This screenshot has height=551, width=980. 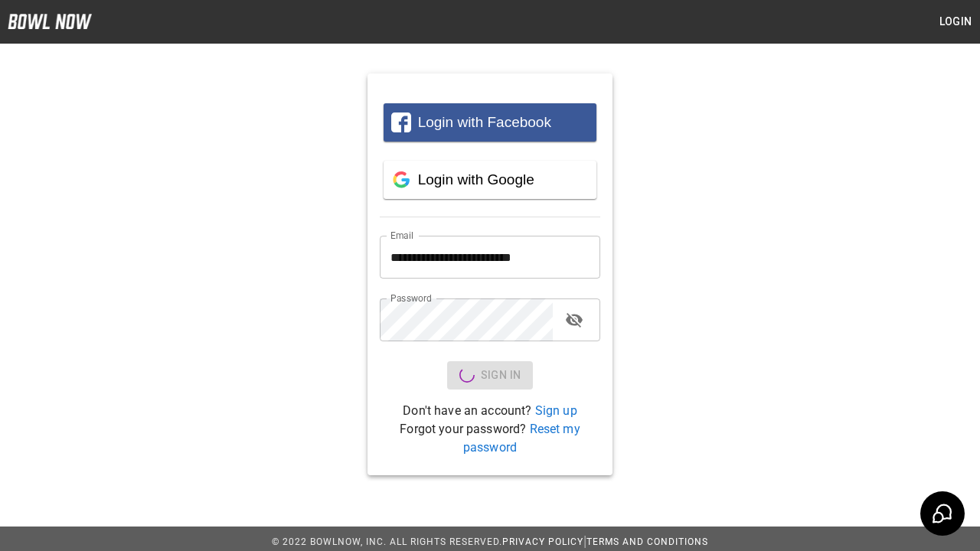 I want to click on p: Forgot your password?, so click(x=490, y=438).